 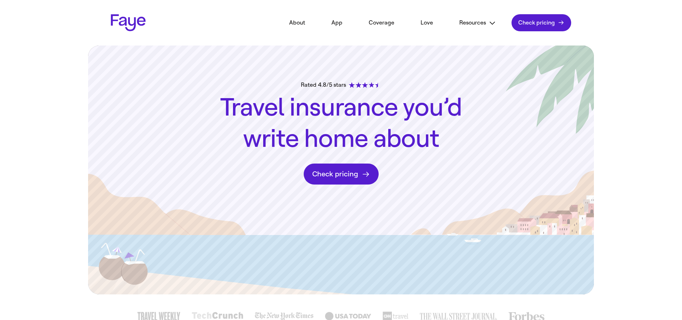 I want to click on h1: Travel insurance you’d write home about, so click(x=341, y=123).